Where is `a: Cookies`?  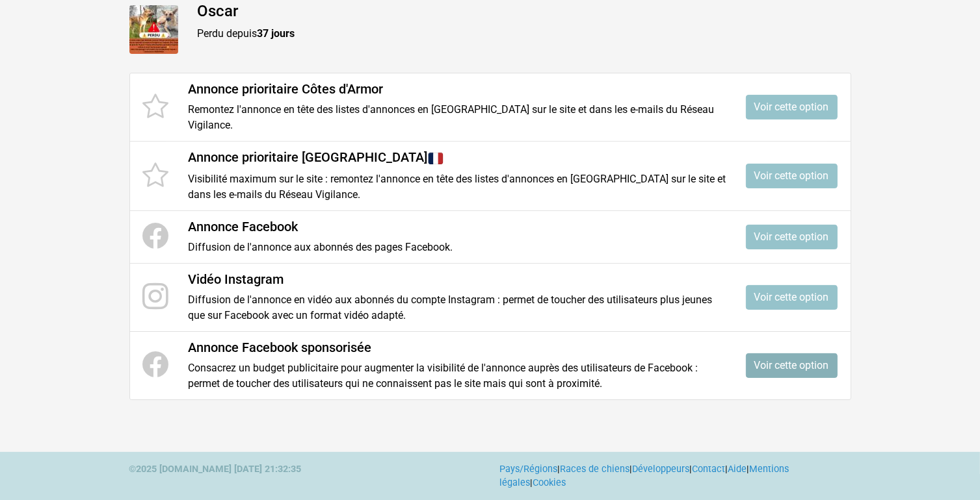 a: Cookies is located at coordinates (549, 483).